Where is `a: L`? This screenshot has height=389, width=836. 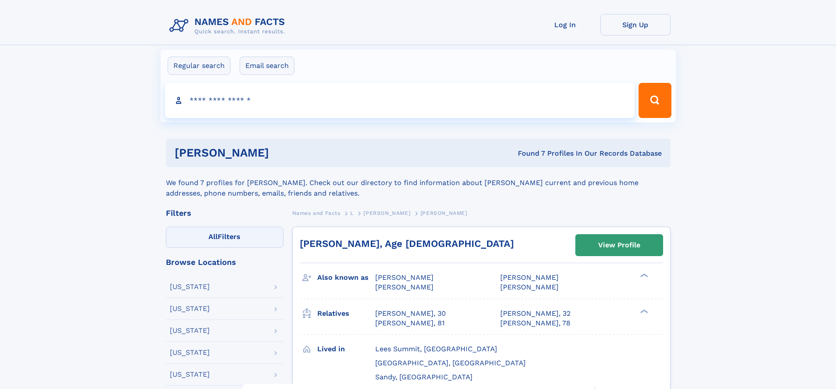
a: L is located at coordinates (352, 213).